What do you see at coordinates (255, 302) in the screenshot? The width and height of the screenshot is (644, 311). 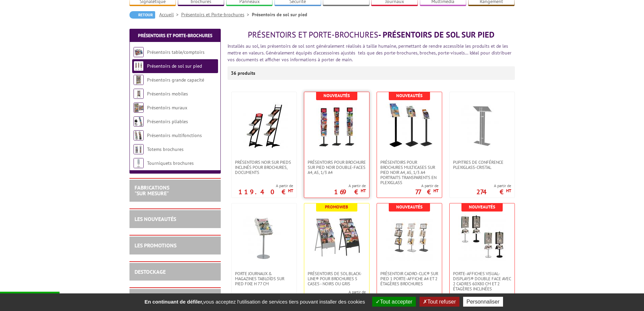 I see `span: vous acceptez l'utilisation de services tiers pouvant installer des cookies` at bounding box center [255, 302].